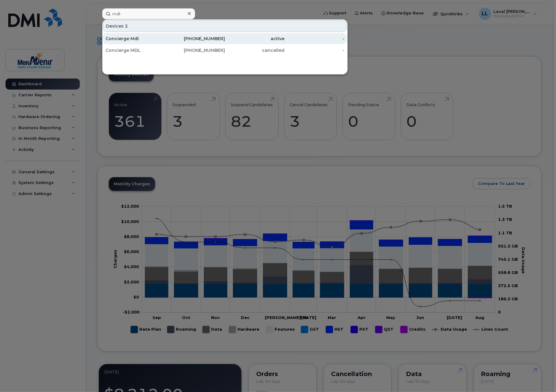 This screenshot has width=556, height=392. I want to click on span: 2, so click(126, 26).